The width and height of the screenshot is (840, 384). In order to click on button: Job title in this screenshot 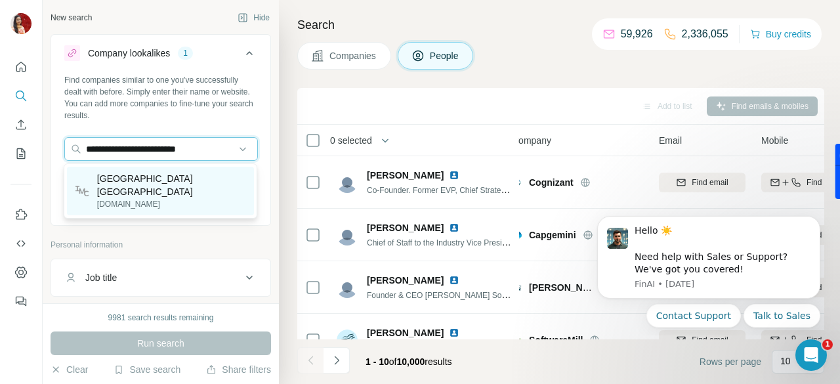, I will do `click(161, 278)`.